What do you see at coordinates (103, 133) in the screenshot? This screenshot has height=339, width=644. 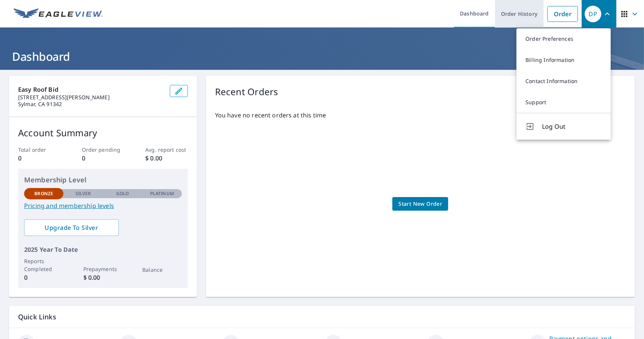 I see `p: Account Summary` at bounding box center [103, 133].